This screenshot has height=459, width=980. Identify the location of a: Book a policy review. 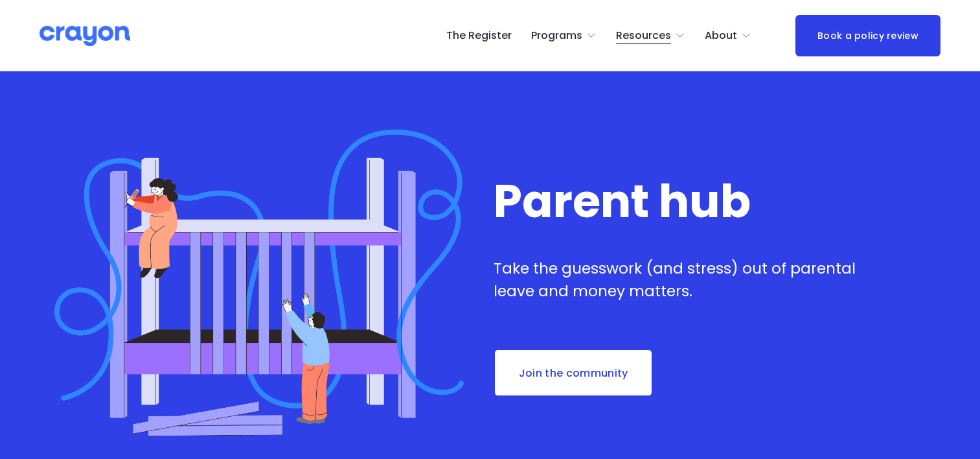
(868, 36).